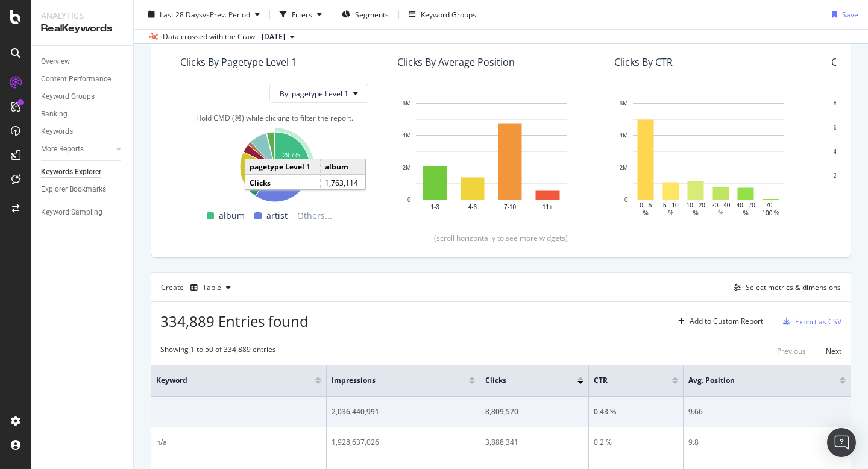 This screenshot has height=469, width=868. I want to click on div: Ranking, so click(55, 114).